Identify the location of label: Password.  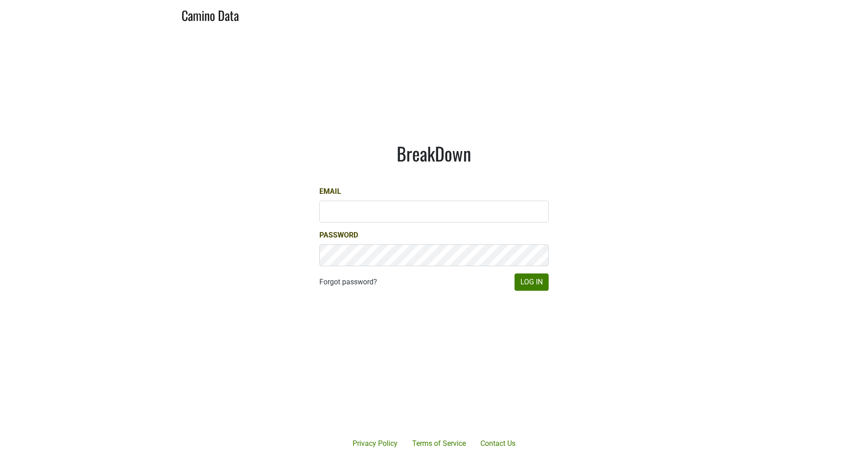
(338, 235).